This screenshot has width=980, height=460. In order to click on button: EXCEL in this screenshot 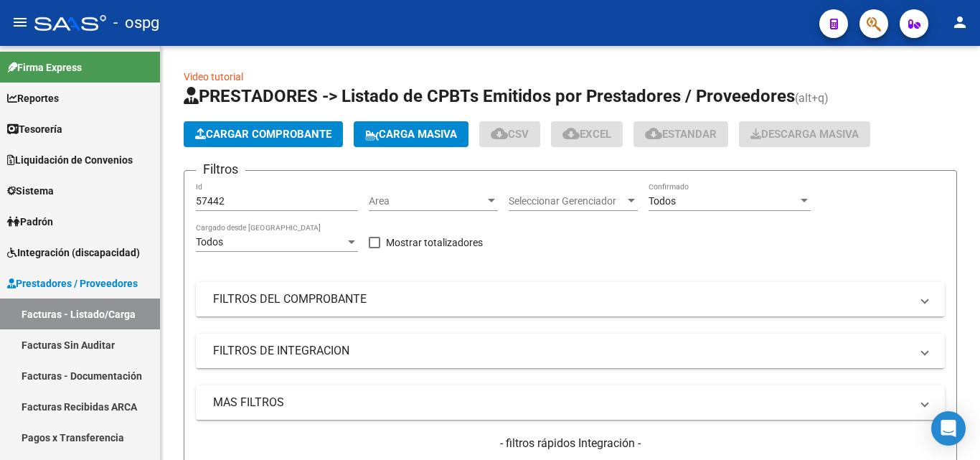, I will do `click(587, 134)`.